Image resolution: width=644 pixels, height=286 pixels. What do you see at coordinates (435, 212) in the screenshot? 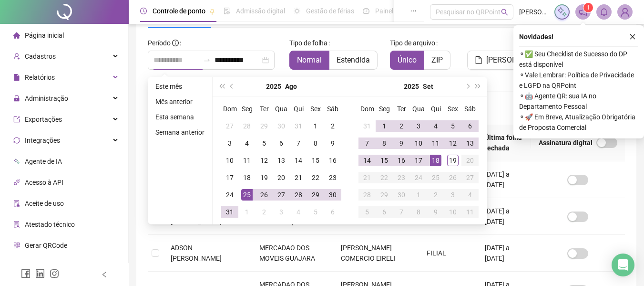
I see `td: 2025-10-09` at bounding box center [435, 212].